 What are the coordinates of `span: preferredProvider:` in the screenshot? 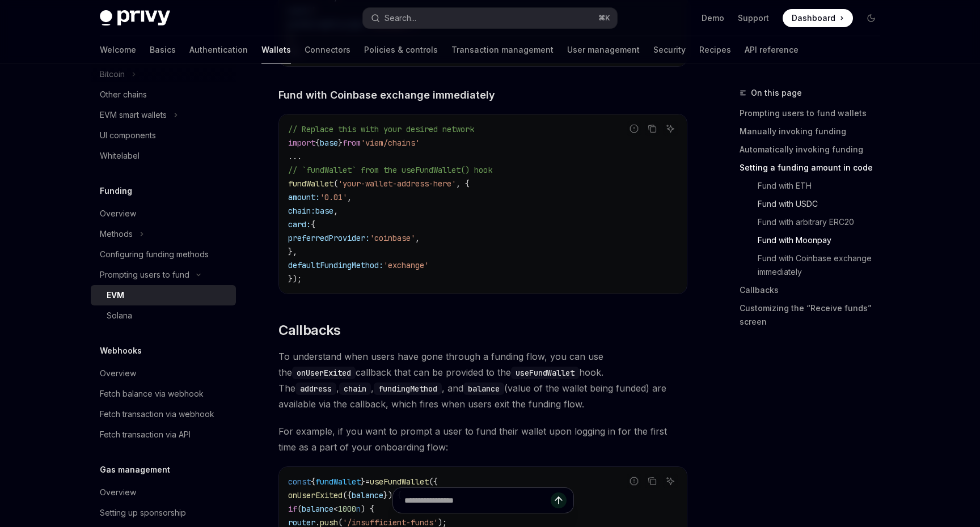 It's located at (329, 238).